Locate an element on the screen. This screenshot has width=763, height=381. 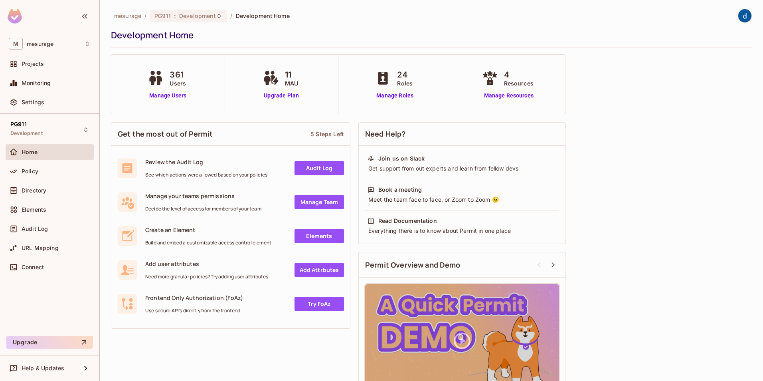
a: Upgrade Plan is located at coordinates (281, 95).